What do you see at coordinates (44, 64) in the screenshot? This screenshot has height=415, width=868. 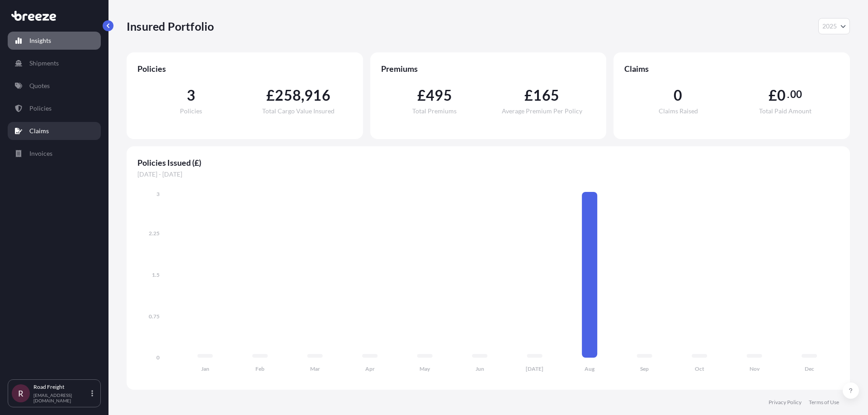 I see `p: Shipments` at bounding box center [44, 64].